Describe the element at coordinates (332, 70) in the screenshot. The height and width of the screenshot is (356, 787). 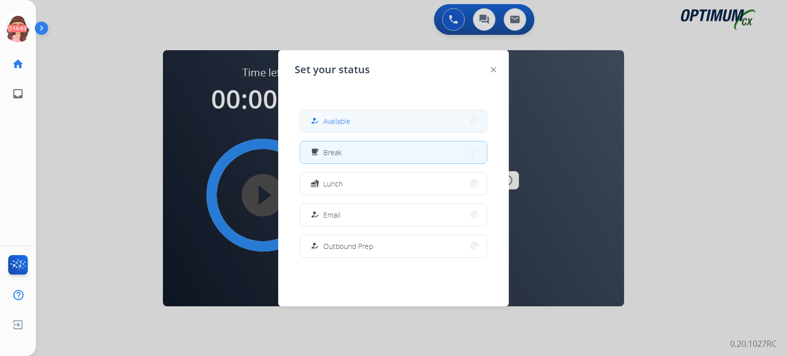
I see `span: Set your status` at that location.